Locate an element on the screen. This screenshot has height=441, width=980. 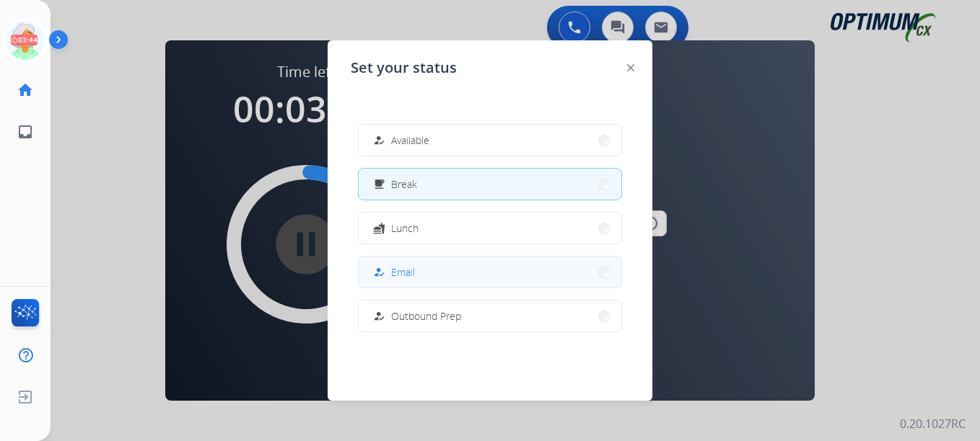
button: Lunch is located at coordinates (490, 228).